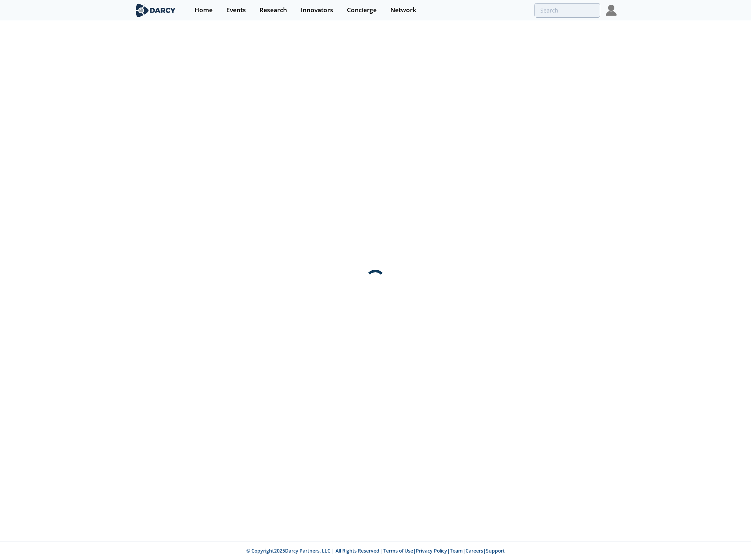 Image resolution: width=751 pixels, height=560 pixels. I want to click on p: © Copyright 2025 Darcy Partners, LLC | All Rights Reserved | | | | |, so click(375, 551).